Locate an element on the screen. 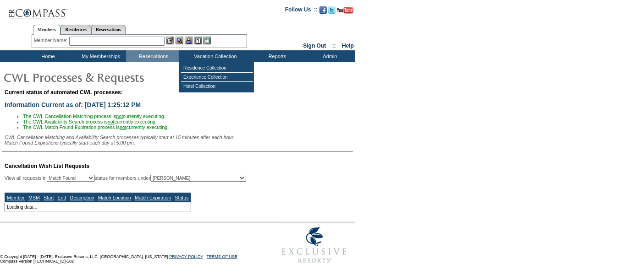  td: Home is located at coordinates (47, 56).